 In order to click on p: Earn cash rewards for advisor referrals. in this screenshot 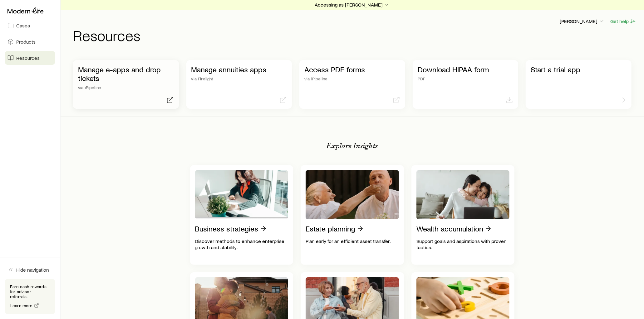, I will do `click(30, 292)`.